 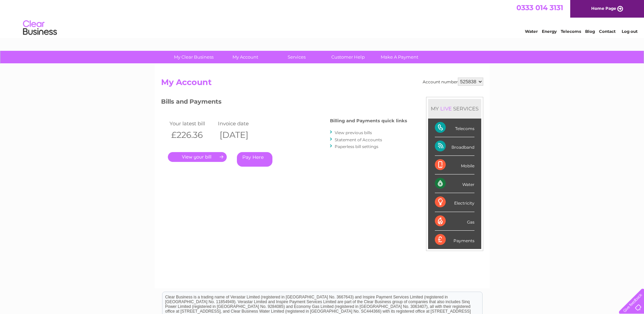 I want to click on a: Services, so click(x=297, y=57).